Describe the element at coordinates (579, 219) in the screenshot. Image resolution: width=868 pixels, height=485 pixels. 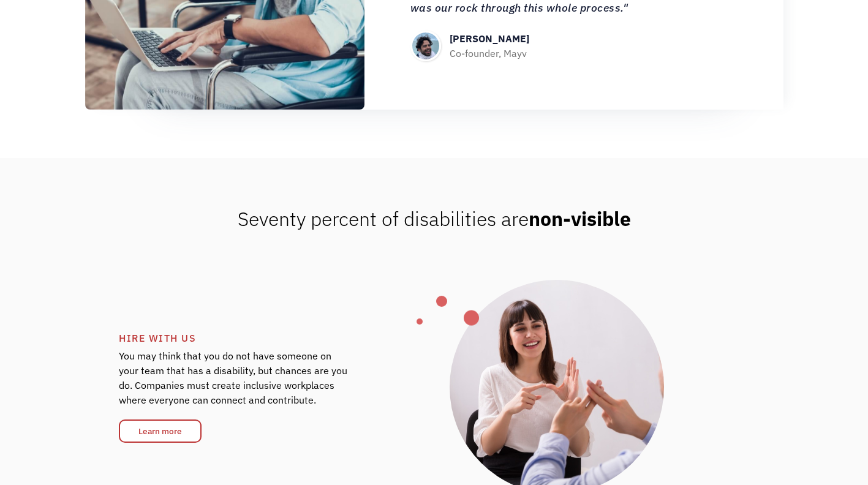
I see `strong: non-visible` at that location.